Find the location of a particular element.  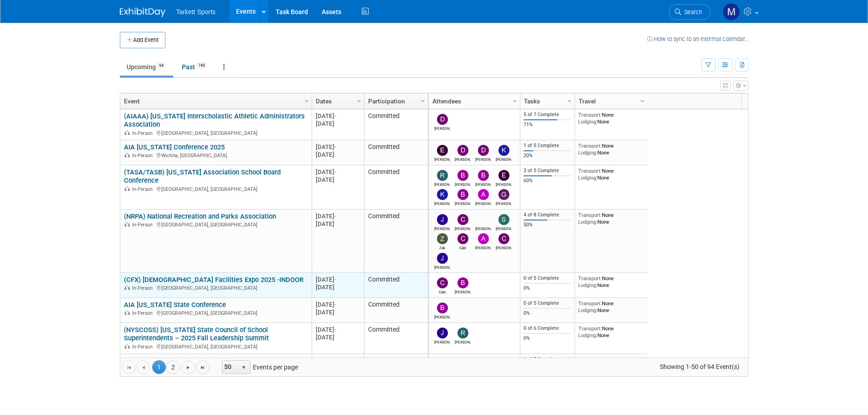

img: Aaron Kirby is located at coordinates (484, 195).